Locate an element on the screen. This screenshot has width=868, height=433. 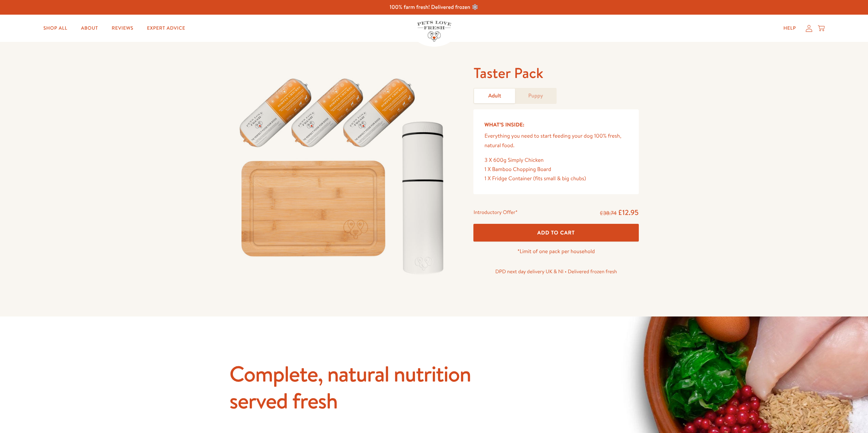
p: Everything you need to start feeding your dog 100% fresh, natural food. is located at coordinates (556, 141).